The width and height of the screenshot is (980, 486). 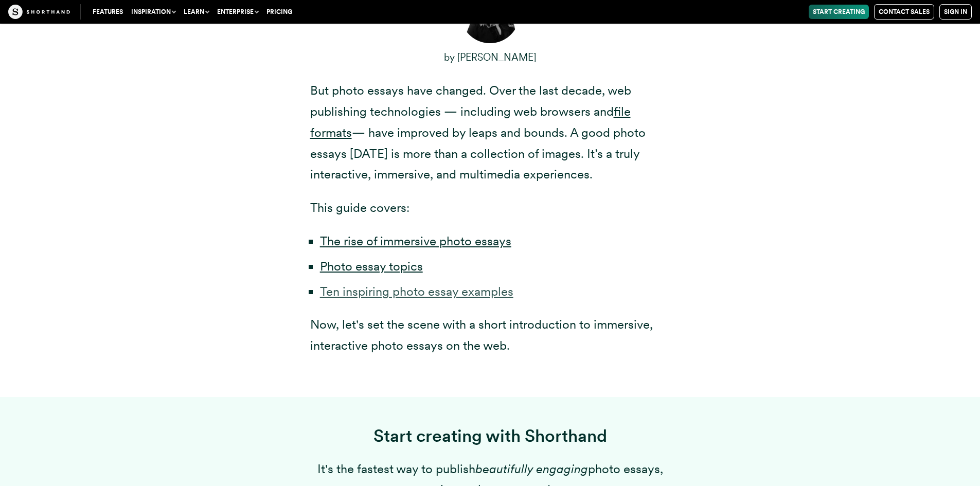 What do you see at coordinates (196, 12) in the screenshot?
I see `button: Learn` at bounding box center [196, 12].